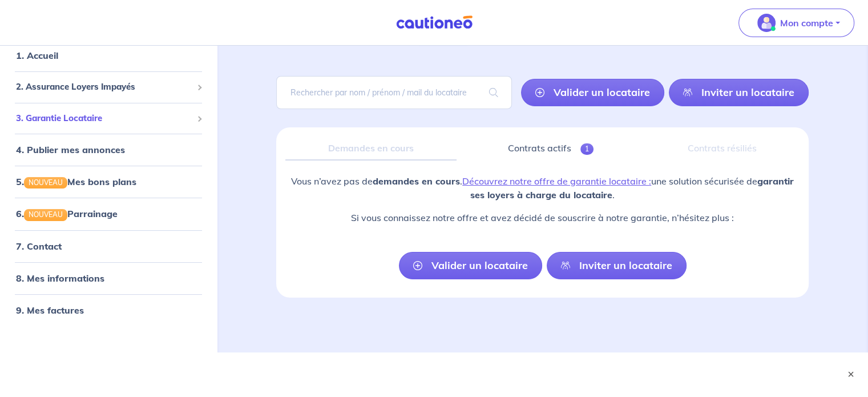 This screenshot has width=868, height=397. Describe the element at coordinates (104, 118) in the screenshot. I see `span: 3. Garantie Locataire` at that location.